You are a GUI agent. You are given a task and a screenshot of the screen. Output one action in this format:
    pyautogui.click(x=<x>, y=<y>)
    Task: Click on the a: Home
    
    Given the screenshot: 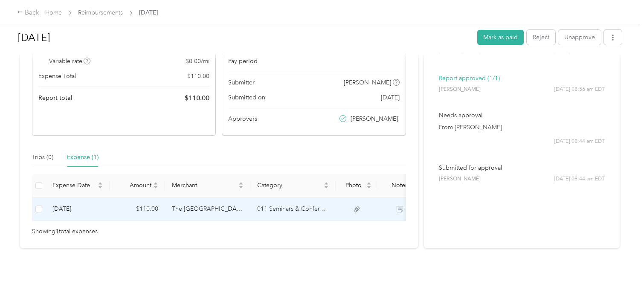 What is the action you would take?
    pyautogui.click(x=53, y=13)
    